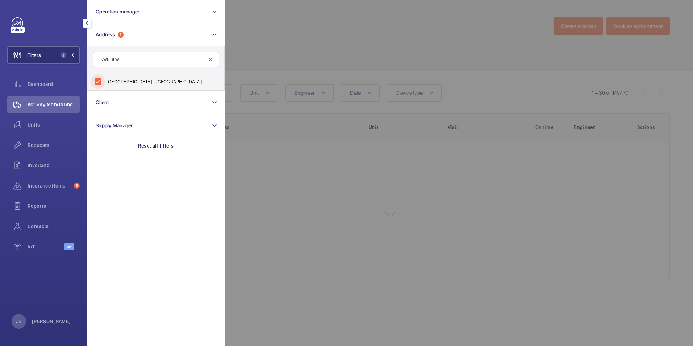 This screenshot has height=346, width=693. What do you see at coordinates (69, 247) in the screenshot?
I see `span: Beta` at bounding box center [69, 247].